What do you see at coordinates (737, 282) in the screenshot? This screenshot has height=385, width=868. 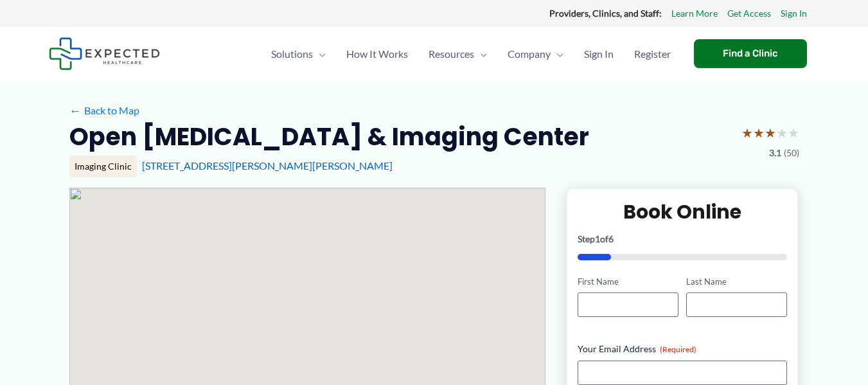 I see `label: Last Name` at bounding box center [737, 282].